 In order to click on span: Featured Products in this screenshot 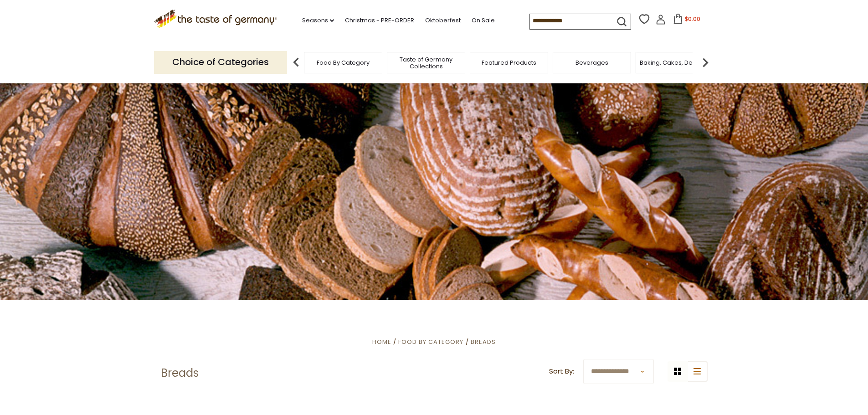, I will do `click(509, 63)`.